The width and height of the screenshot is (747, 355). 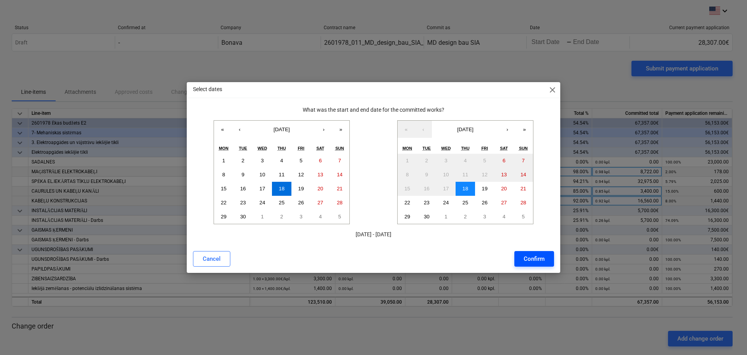 What do you see at coordinates (485, 175) in the screenshot?
I see `button: September 12, 2025` at bounding box center [485, 175].